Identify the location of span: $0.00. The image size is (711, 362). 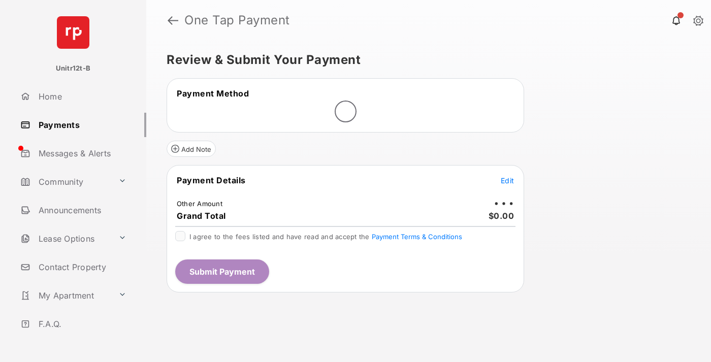
(501, 216).